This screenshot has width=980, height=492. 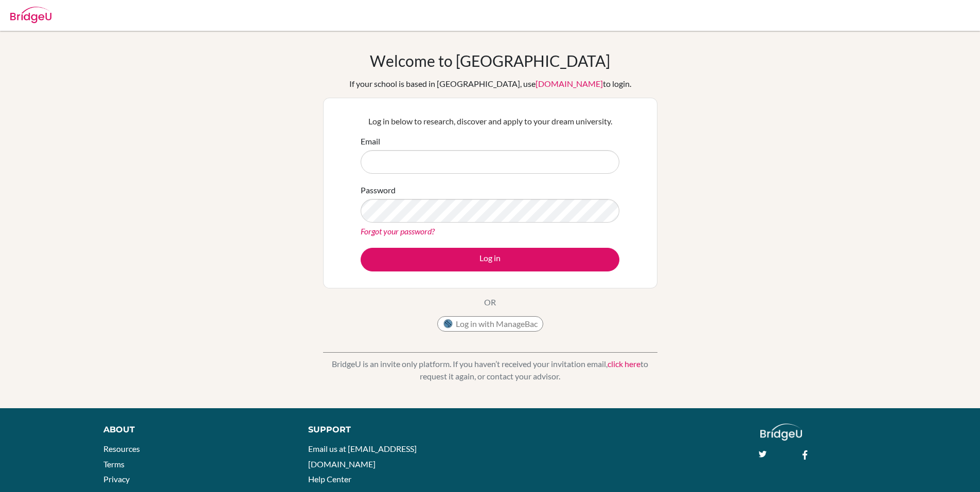 What do you see at coordinates (490, 303) in the screenshot?
I see `p: OR` at bounding box center [490, 303].